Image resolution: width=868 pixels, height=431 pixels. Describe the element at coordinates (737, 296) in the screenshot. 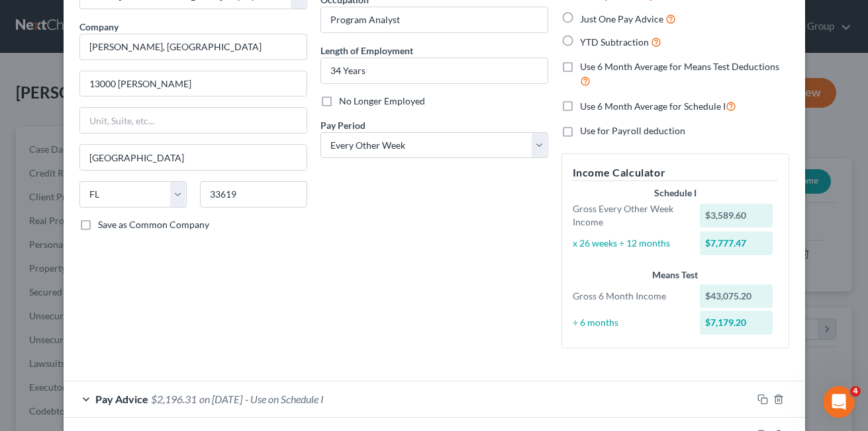

I see `div: $43,075.20` at that location.